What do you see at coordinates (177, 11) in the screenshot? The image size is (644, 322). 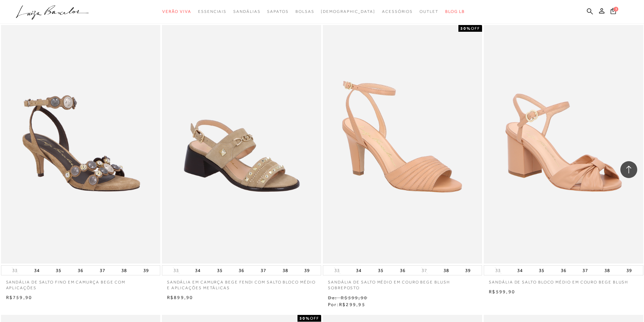 I see `span: Verão Viva` at bounding box center [177, 11].